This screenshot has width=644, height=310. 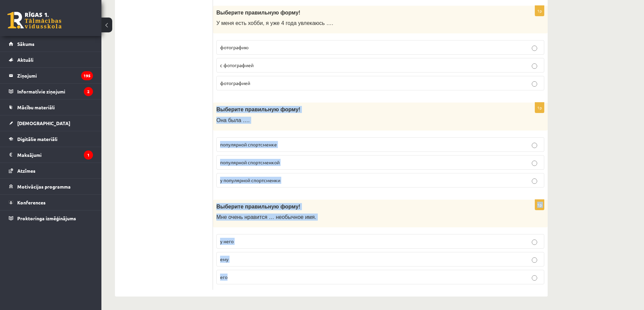 I want to click on span: Мне очень нравится … необычное имя., so click(x=266, y=217).